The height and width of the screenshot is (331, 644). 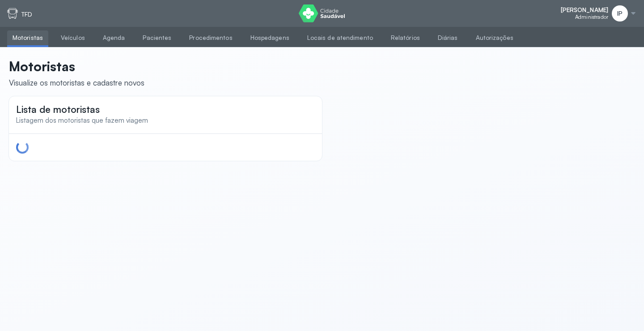 What do you see at coordinates (13, 13) in the screenshot?
I see `img: tfd.svg` at bounding box center [13, 13].